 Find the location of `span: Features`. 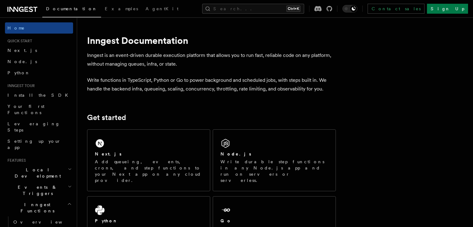

span: Features is located at coordinates (15, 160).